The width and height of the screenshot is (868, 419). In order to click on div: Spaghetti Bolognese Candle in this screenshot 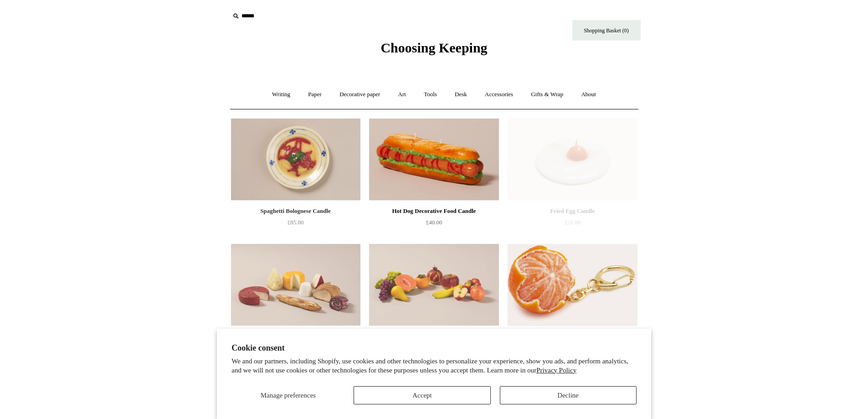, I will do `click(296, 211)`.